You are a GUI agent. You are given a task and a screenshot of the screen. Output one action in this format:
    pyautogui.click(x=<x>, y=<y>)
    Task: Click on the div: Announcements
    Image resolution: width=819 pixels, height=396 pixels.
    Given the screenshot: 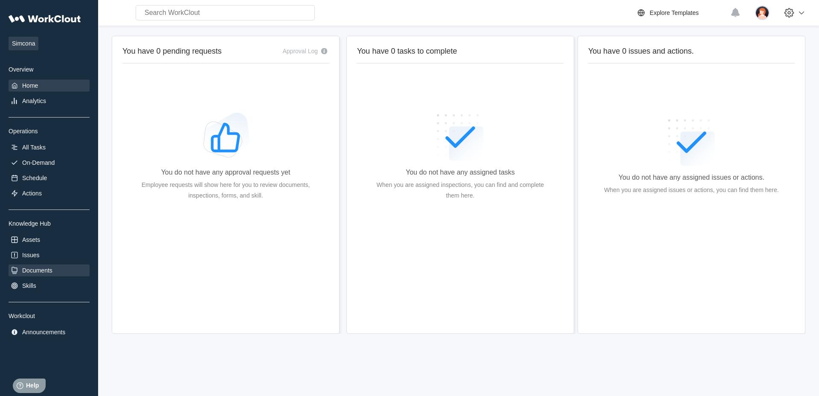 What is the action you would take?
    pyautogui.click(x=43, y=333)
    